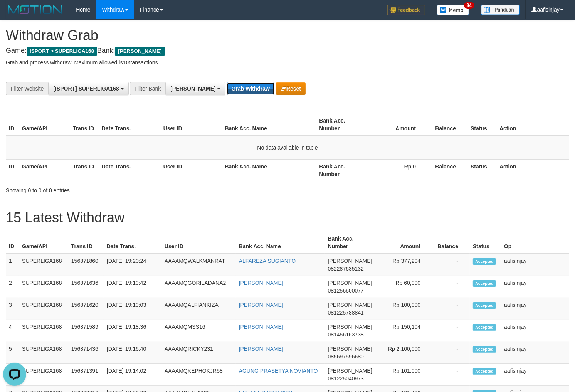 The width and height of the screenshot is (575, 392). Describe the element at coordinates (291, 89) in the screenshot. I see `button: Reset` at that location.